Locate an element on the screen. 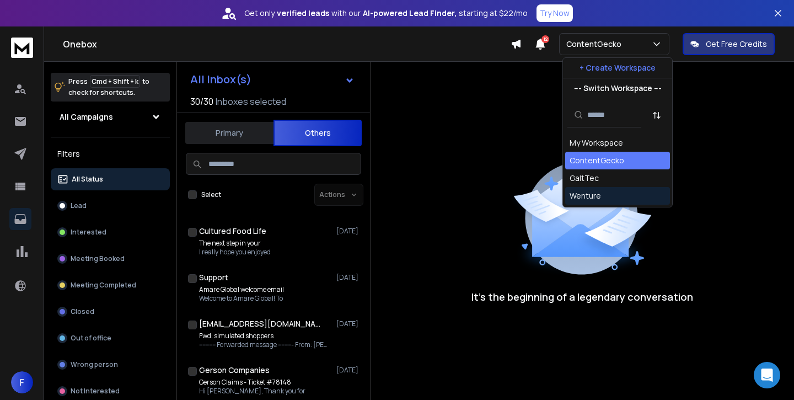 This screenshot has width=794, height=400. button: F is located at coordinates (22, 382).